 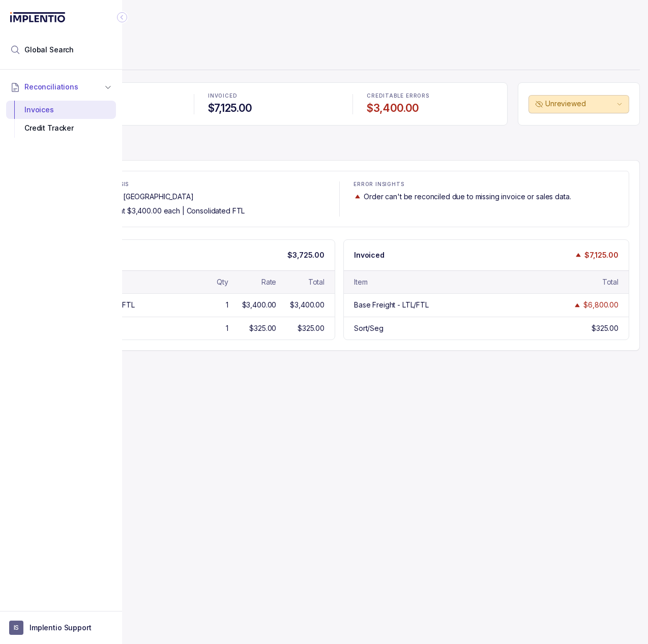 I want to click on h4: $3,400.00, so click(x=432, y=108).